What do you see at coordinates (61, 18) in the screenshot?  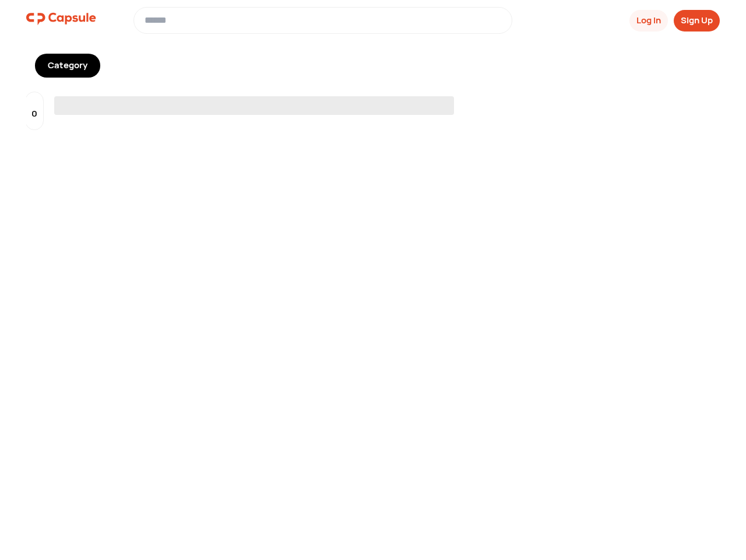 I see `img: logo` at bounding box center [61, 18].